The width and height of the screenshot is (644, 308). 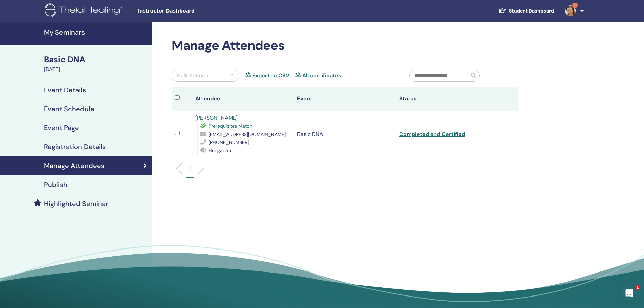 I want to click on th: Event, so click(x=344, y=99).